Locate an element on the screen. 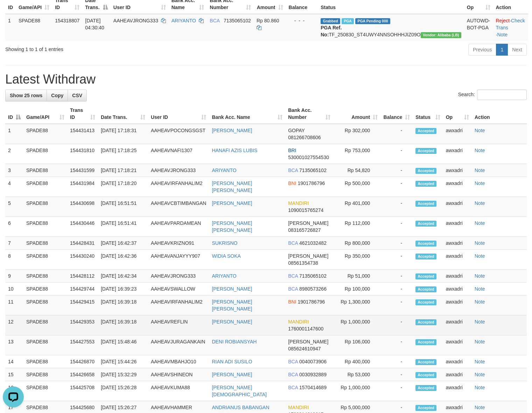 Image resolution: width=532 pixels, height=413 pixels. b: PGA Ref. No: is located at coordinates (331, 31).